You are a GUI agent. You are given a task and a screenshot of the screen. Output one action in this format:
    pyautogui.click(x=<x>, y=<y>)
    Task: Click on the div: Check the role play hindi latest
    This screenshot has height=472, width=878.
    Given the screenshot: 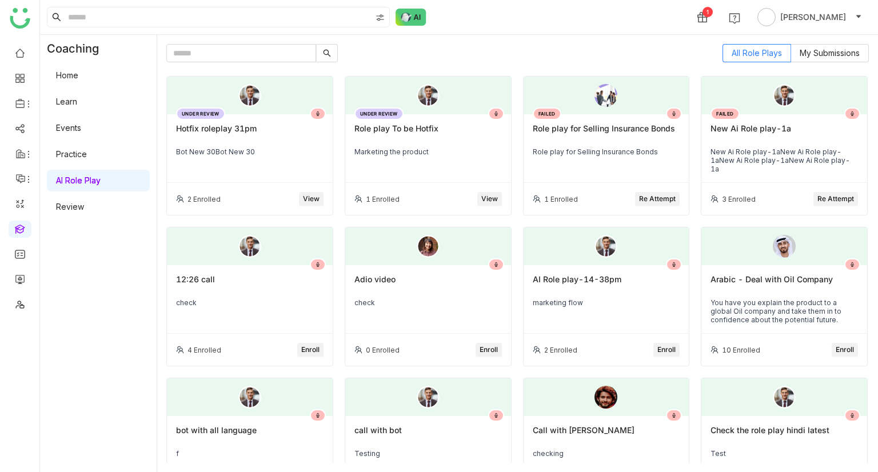 What is the action you would take?
    pyautogui.click(x=784, y=435)
    